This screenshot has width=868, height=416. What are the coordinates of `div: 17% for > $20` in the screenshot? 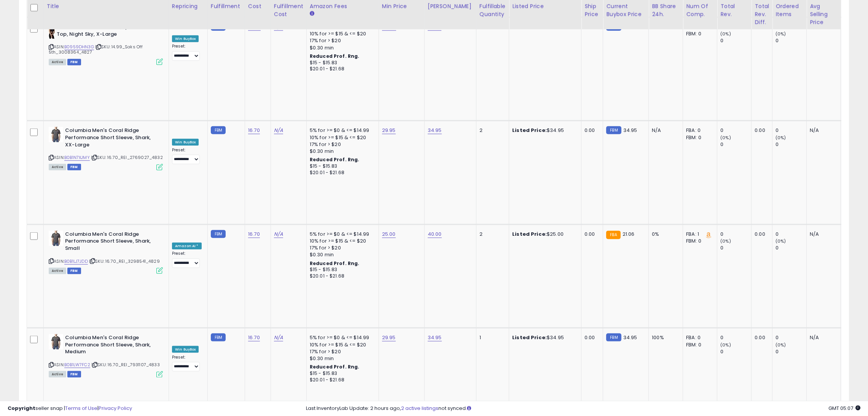 It's located at (341, 40).